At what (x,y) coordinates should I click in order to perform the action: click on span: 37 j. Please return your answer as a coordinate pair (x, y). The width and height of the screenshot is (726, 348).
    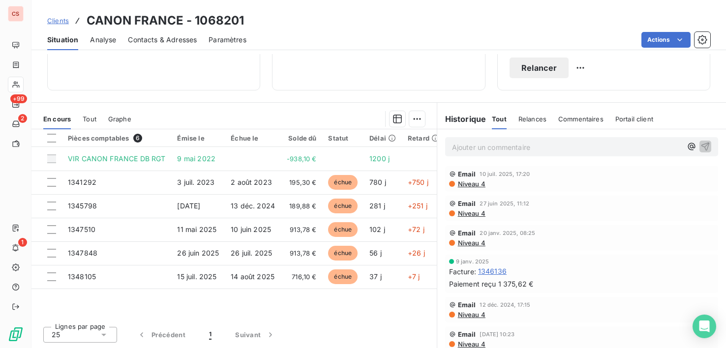
    Looking at the image, I should click on (375, 277).